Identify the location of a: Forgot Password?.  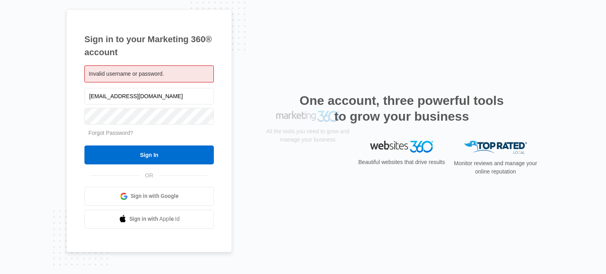
(111, 133).